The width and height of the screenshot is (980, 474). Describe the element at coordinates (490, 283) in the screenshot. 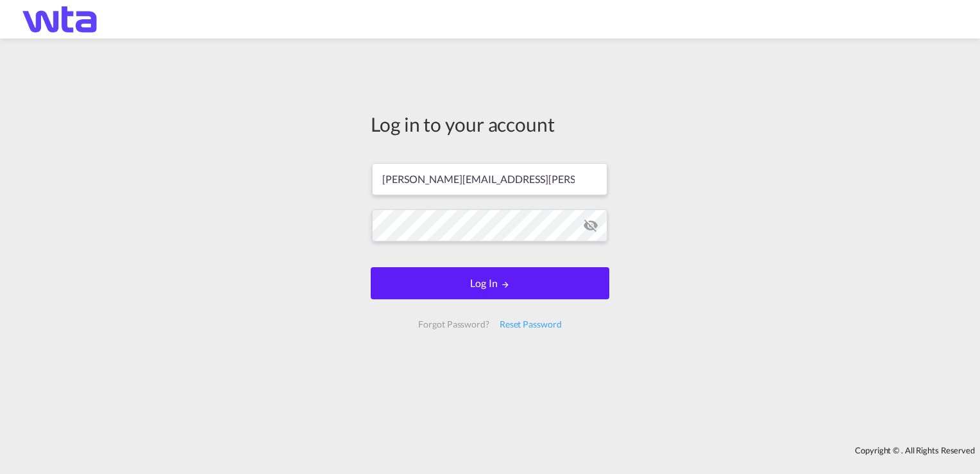

I see `button: LOGIN` at that location.